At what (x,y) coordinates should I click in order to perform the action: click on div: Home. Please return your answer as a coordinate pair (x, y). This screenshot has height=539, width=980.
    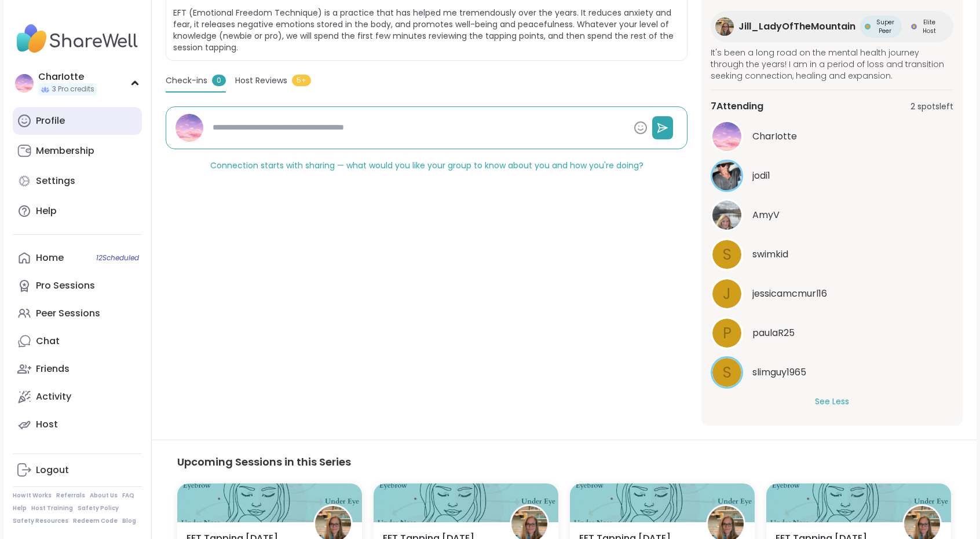
    Looking at the image, I should click on (50, 258).